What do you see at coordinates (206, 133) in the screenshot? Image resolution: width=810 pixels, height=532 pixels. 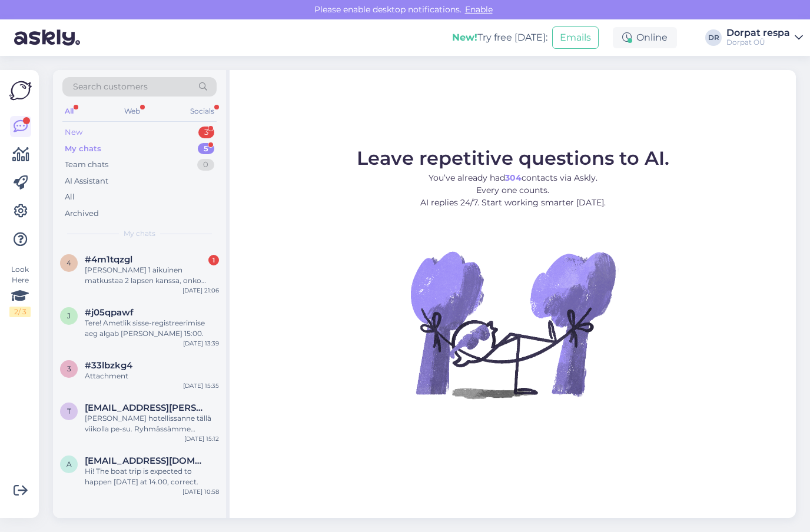 I see `div: 3` at bounding box center [206, 133].